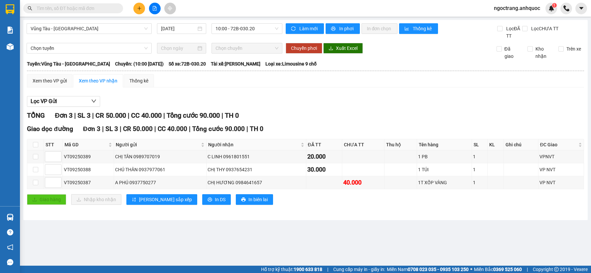  What do you see at coordinates (559, 145) in the screenshot?
I see `span: ĐC Giao` at bounding box center [559, 145].